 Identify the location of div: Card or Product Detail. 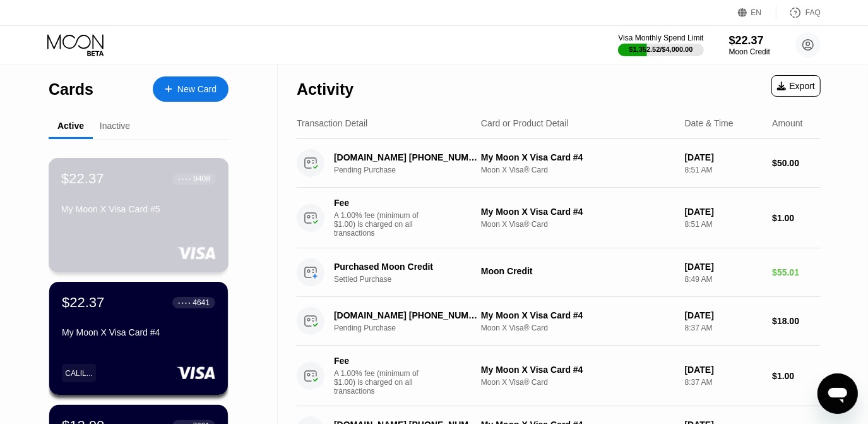
(524, 123).